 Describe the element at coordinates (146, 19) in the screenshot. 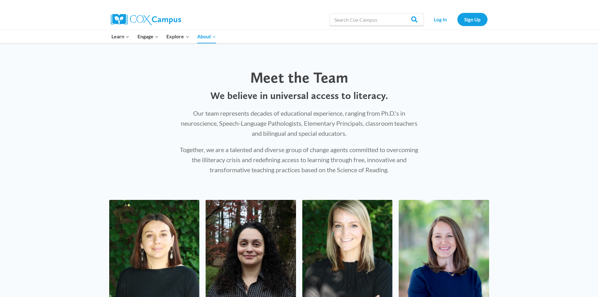

I see `img: Cox Campus` at that location.